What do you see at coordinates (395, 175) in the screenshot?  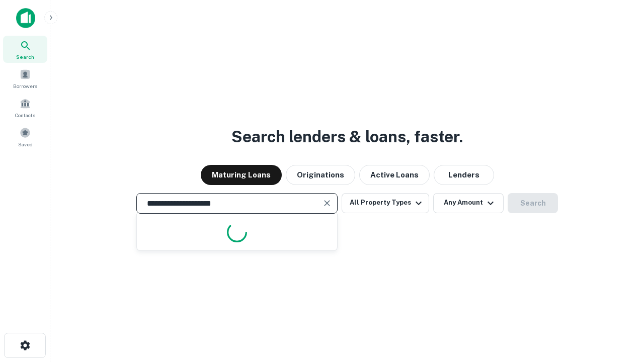 I see `button: Active Loans` at bounding box center [395, 175].